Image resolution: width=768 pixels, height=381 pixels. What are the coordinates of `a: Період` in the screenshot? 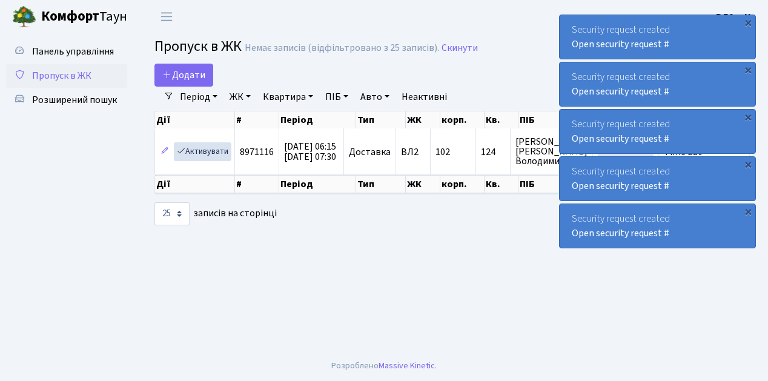 It's located at (199, 97).